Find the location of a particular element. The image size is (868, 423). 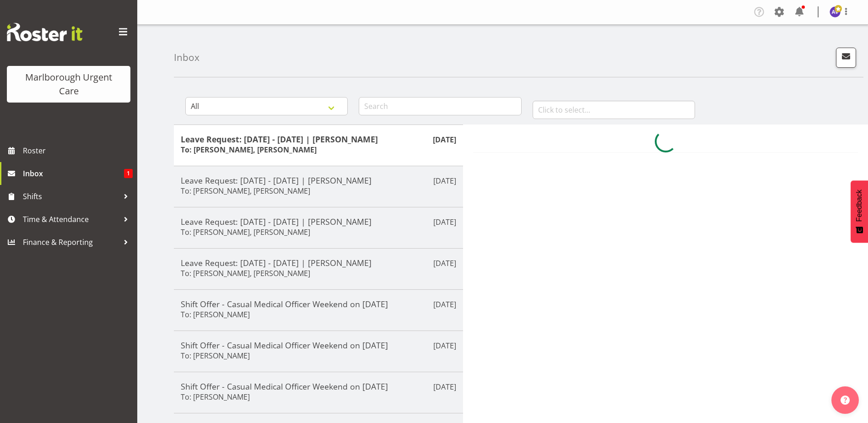

input: Click to select... is located at coordinates (614, 110).